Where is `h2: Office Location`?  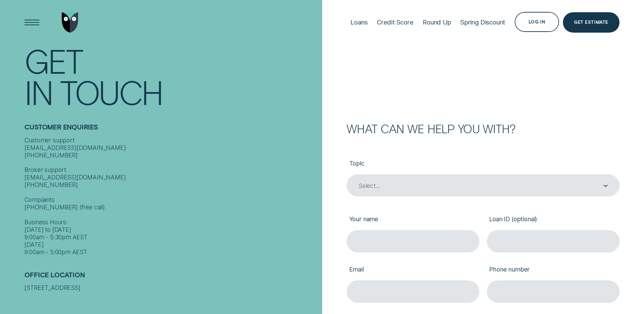
h2: Office Location is located at coordinates (171, 278).